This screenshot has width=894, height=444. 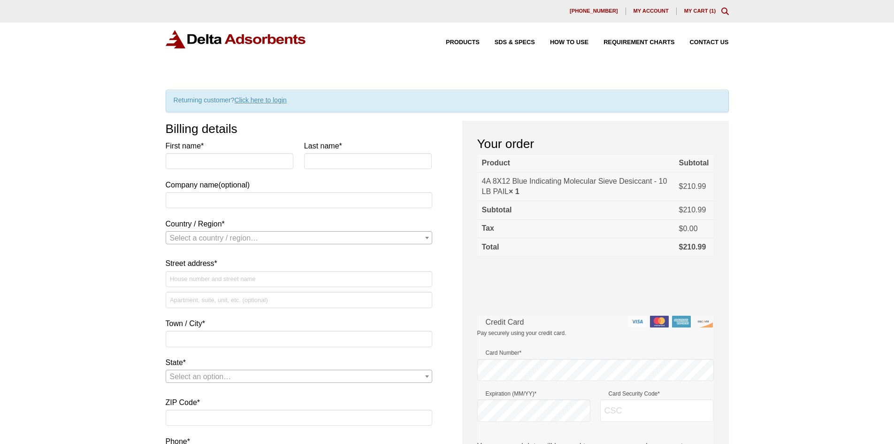 What do you see at coordinates (702, 42) in the screenshot?
I see `a: Contact Us` at bounding box center [702, 42].